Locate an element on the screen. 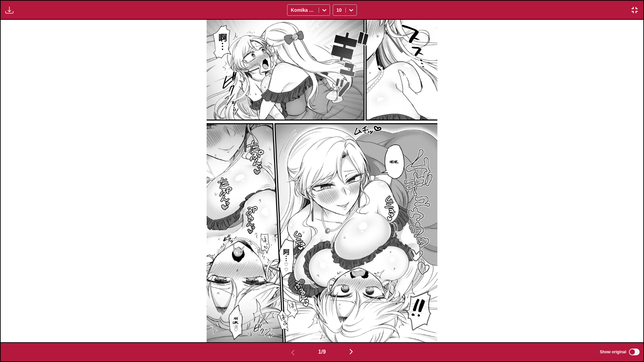  p: Ah, um... is located at coordinates (236, 320).